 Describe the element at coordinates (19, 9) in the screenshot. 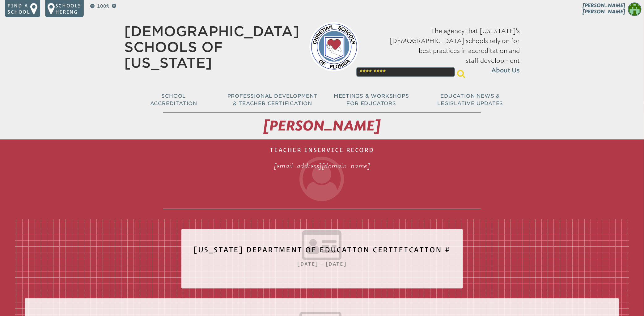

I see `p: Find a school` at that location.